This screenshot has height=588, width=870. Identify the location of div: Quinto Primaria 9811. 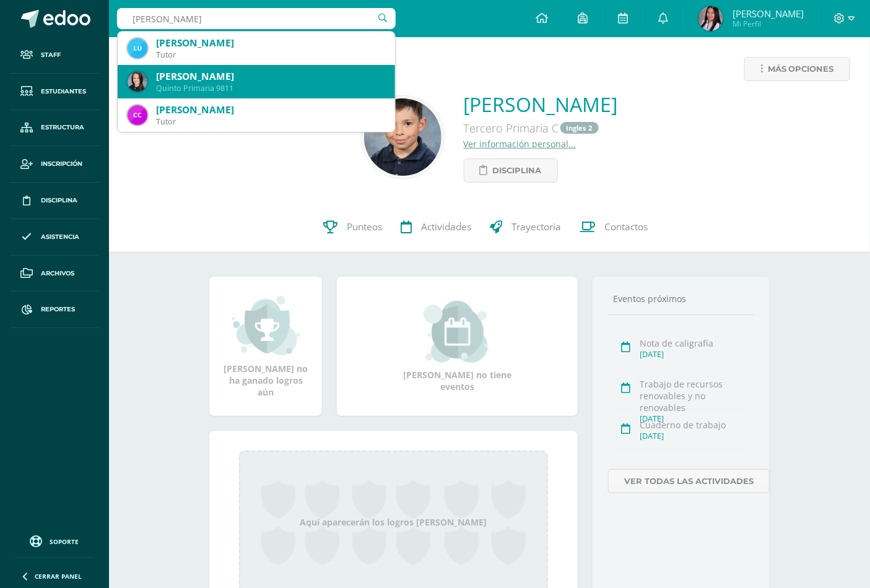
(271, 88).